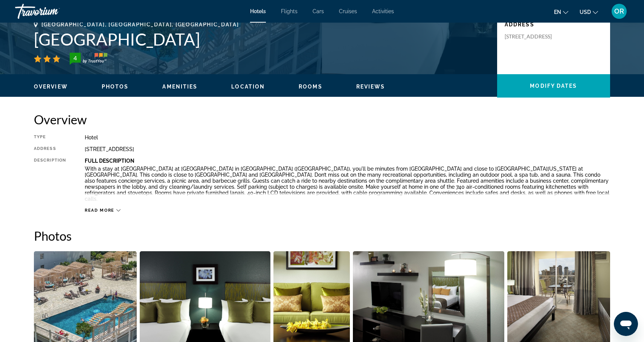 The image size is (644, 342). I want to click on button: Location, so click(248, 86).